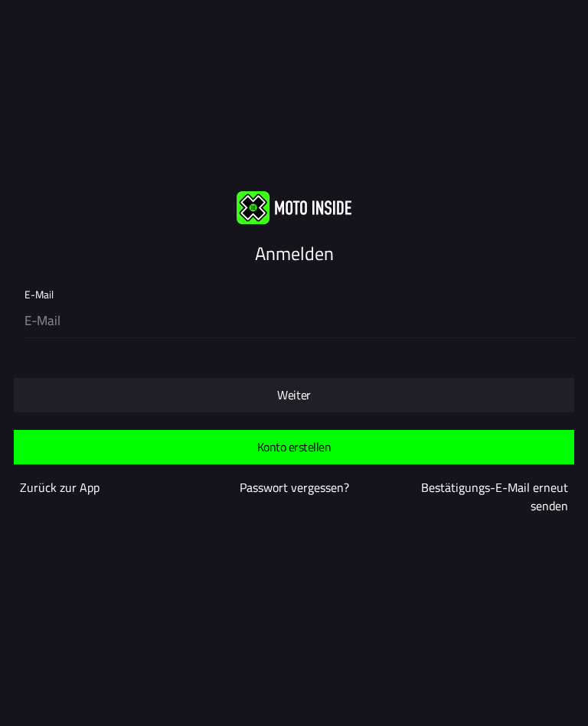 This screenshot has width=588, height=726. I want to click on ion-text: Bestätigungs-E-Mail erneut senden, so click(495, 496).